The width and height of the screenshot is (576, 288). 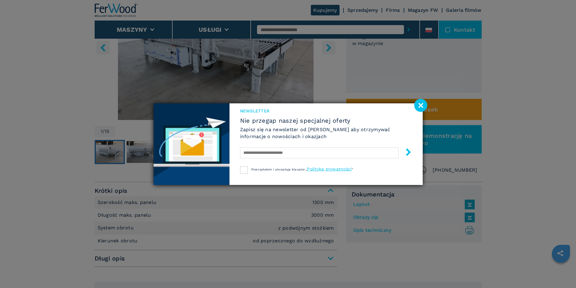 I want to click on span: Polityka prywatności, so click(x=330, y=169).